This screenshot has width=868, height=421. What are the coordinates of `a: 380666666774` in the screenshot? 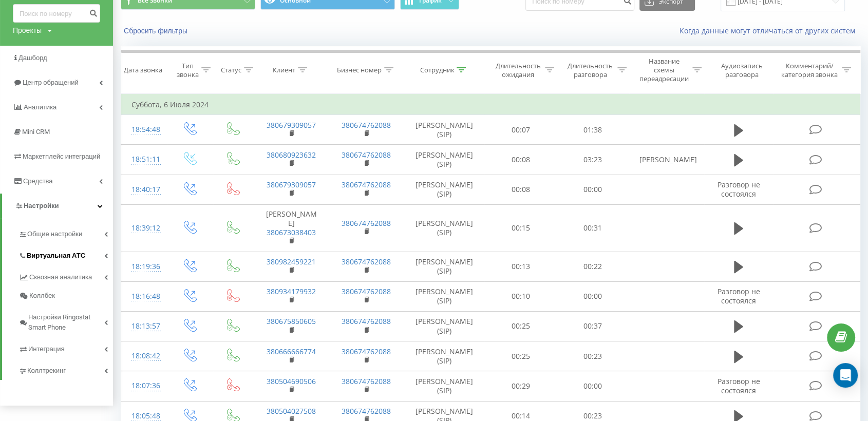 It's located at (292, 352).